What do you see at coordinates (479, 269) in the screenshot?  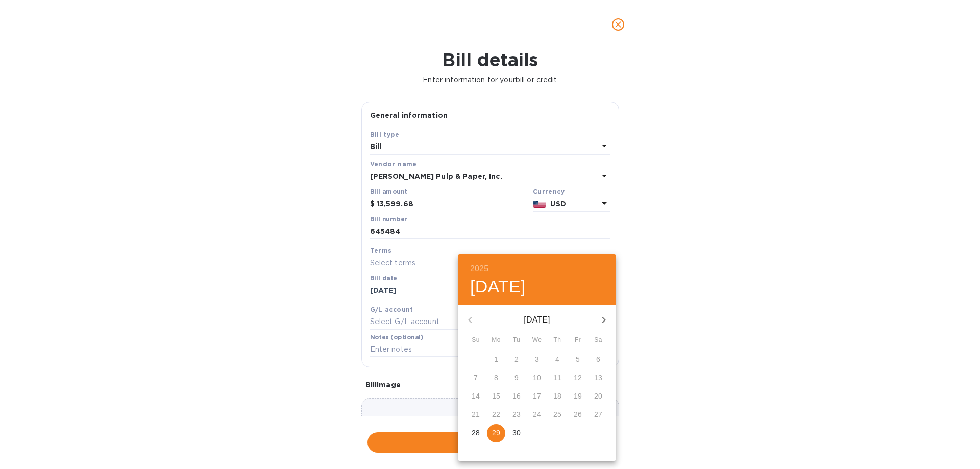 I see `h6: 2025` at bounding box center [479, 269].